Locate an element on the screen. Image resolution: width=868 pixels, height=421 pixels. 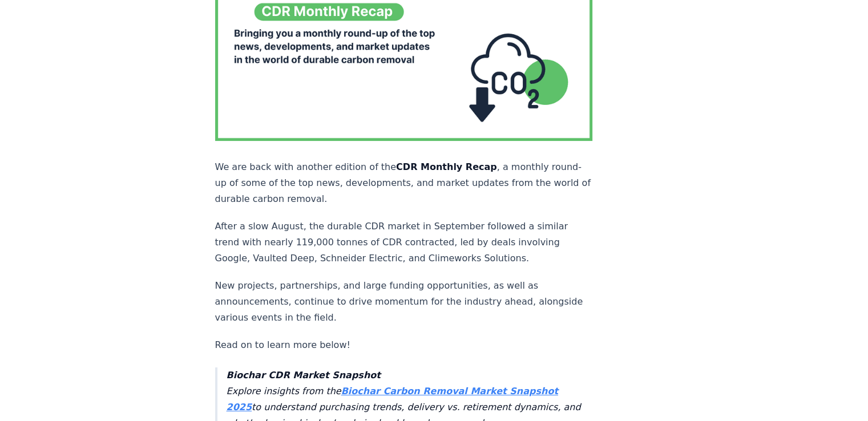
p: Read on to learn more below! is located at coordinates (404, 345).